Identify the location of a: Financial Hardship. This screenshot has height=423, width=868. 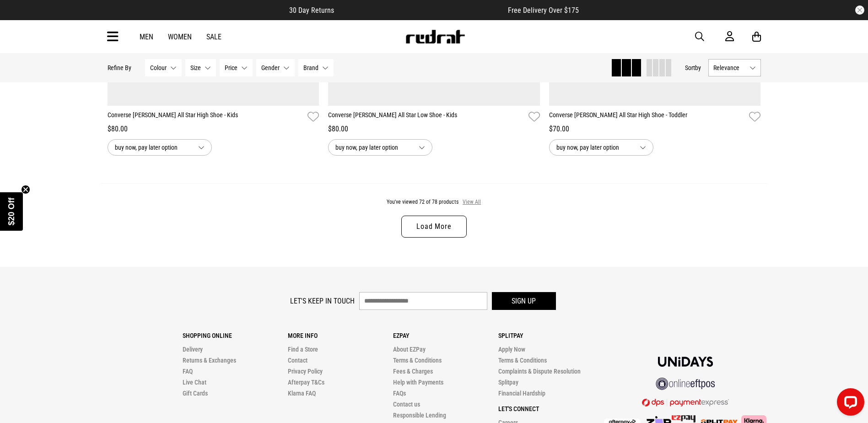
(522, 393).